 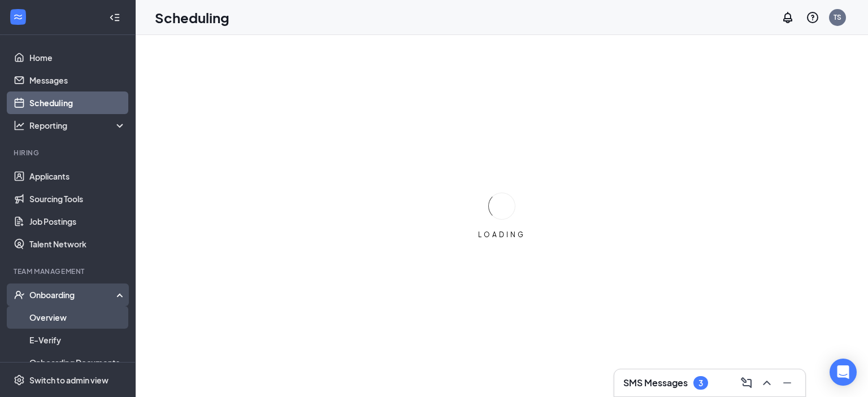 What do you see at coordinates (747, 383) in the screenshot?
I see `svg: ComposeMessage` at bounding box center [747, 383].